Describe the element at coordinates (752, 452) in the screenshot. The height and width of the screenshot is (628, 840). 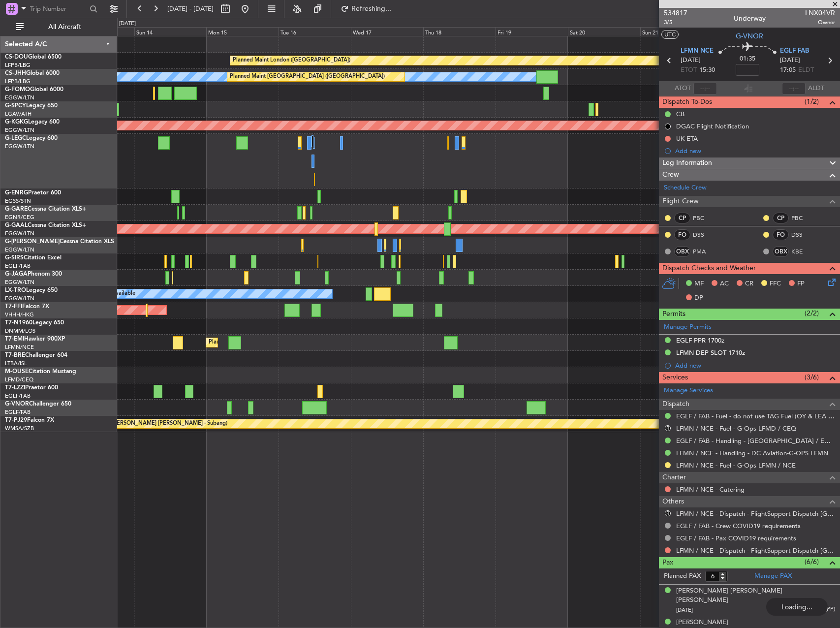
I see `a: LFMN / NCE - Handling - DC Aviation-G-OPS LFMN` at that location.